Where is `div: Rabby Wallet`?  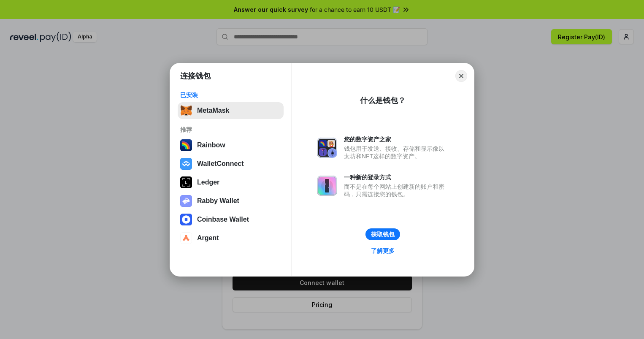
div: Rabby Wallet is located at coordinates (218, 201).